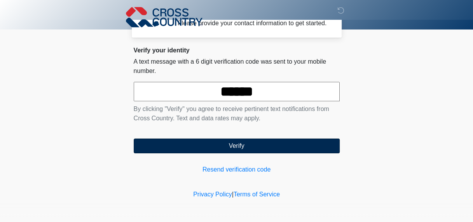  Describe the element at coordinates (237, 114) in the screenshot. I see `p: By clicking "Verify" you agree to receive pertinent text notifications from Cross Country. Text a...` at that location.